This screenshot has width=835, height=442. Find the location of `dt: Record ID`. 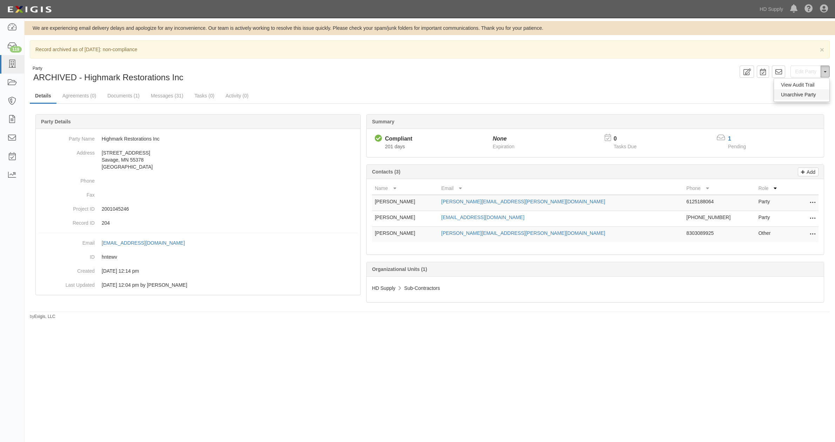

dt: Record ID is located at coordinates (67, 221).